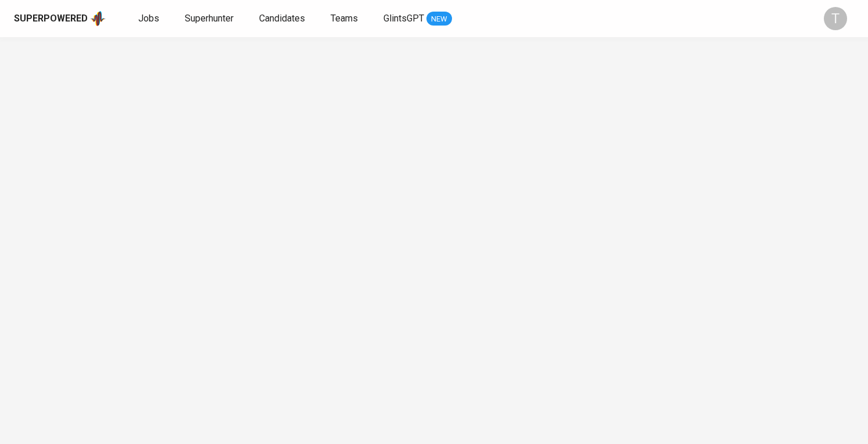 The width and height of the screenshot is (868, 444). Describe the element at coordinates (403, 18) in the screenshot. I see `span: GlintsGPT` at that location.